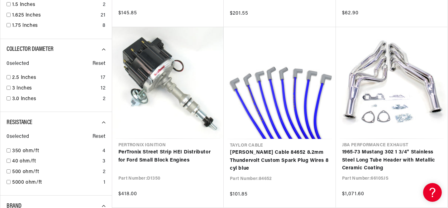 The height and width of the screenshot is (208, 448). What do you see at coordinates (19, 122) in the screenshot?
I see `span: Resistance` at bounding box center [19, 122].